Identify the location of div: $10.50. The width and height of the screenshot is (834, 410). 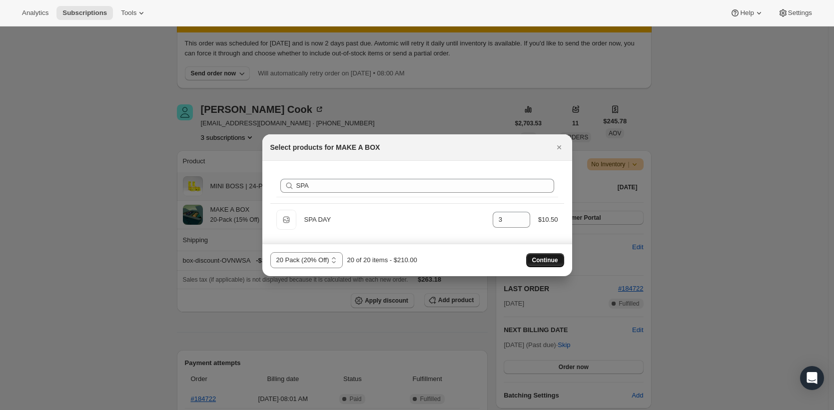
(548, 220).